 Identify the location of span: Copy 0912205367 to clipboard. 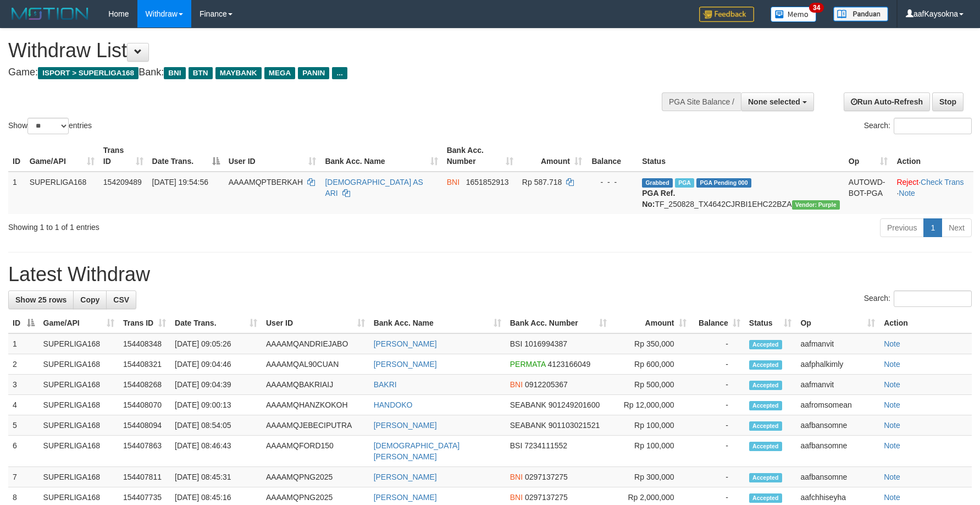
(547, 385).